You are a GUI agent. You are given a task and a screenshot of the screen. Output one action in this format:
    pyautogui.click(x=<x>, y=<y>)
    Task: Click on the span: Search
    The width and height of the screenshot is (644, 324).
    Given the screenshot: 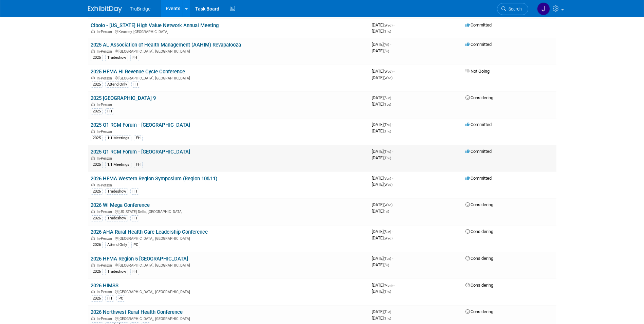 What is the action you would take?
    pyautogui.click(x=514, y=9)
    